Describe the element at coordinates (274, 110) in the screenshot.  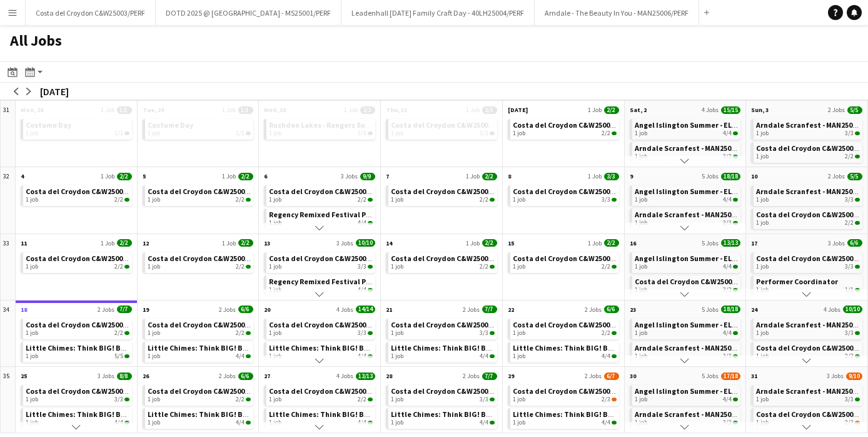
I see `span: Wed, 30` at that location.